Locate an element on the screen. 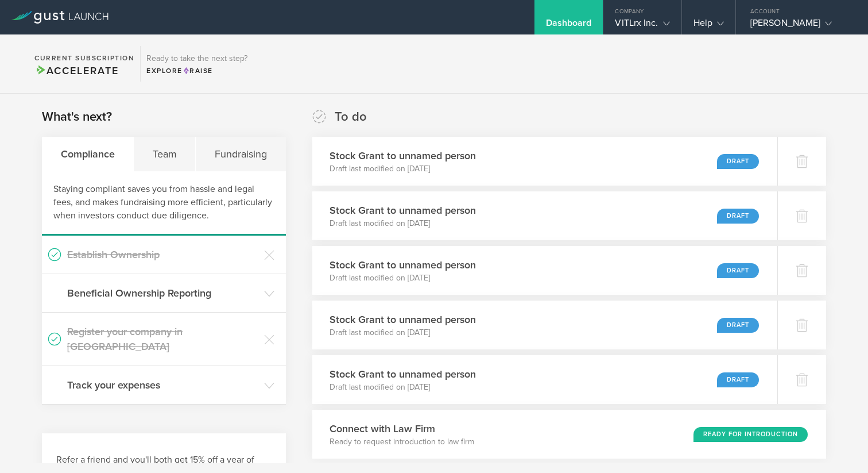 The image size is (868, 473). div: Fundraising is located at coordinates (241, 154).